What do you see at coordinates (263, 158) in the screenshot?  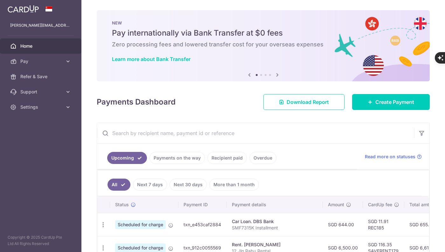 I see `a: Overdue` at bounding box center [263, 158].